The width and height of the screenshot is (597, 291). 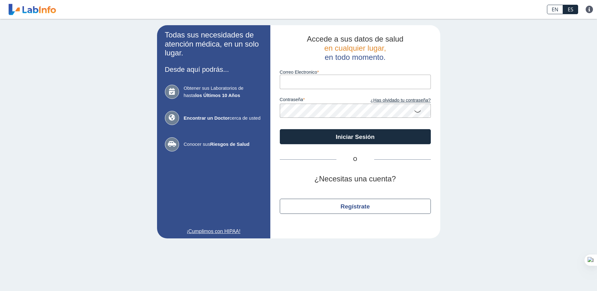 What do you see at coordinates (355, 206) in the screenshot?
I see `button: Regístrate` at bounding box center [355, 206].